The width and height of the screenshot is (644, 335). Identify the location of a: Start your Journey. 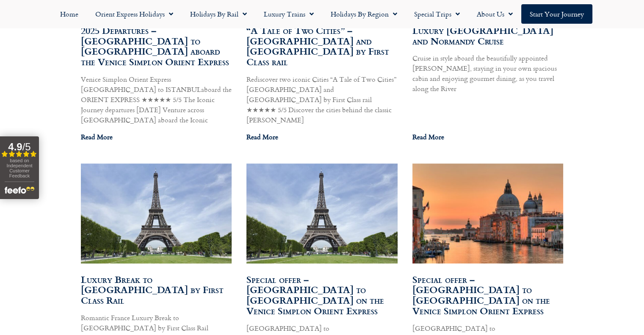
(557, 14).